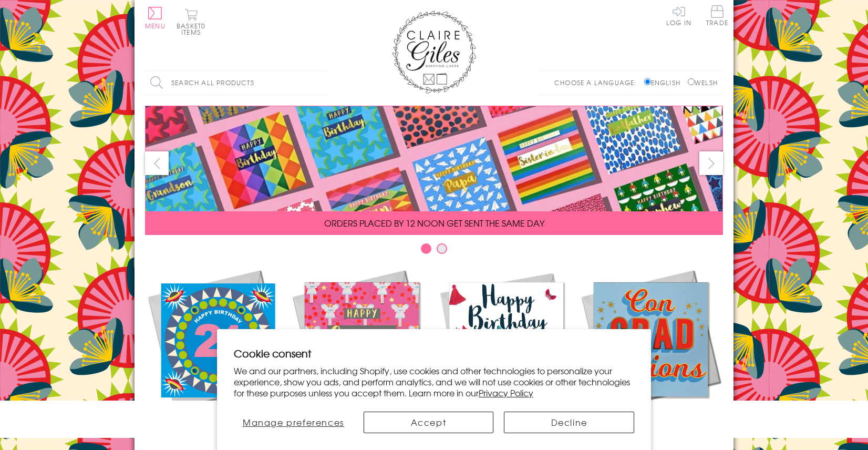 This screenshot has height=450, width=868. Describe the element at coordinates (237, 82) in the screenshot. I see `input: Search all products` at that location.